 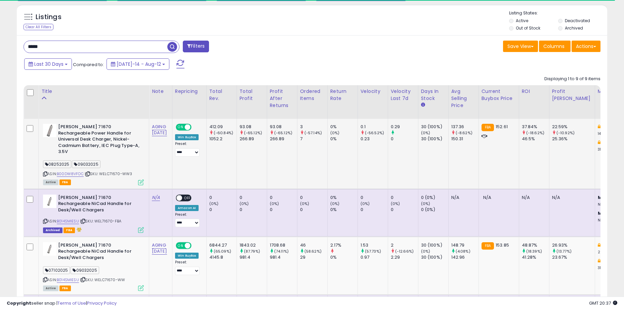 What do you see at coordinates (283, 127) in the screenshot?
I see `div: 93.08` at bounding box center [283, 127].